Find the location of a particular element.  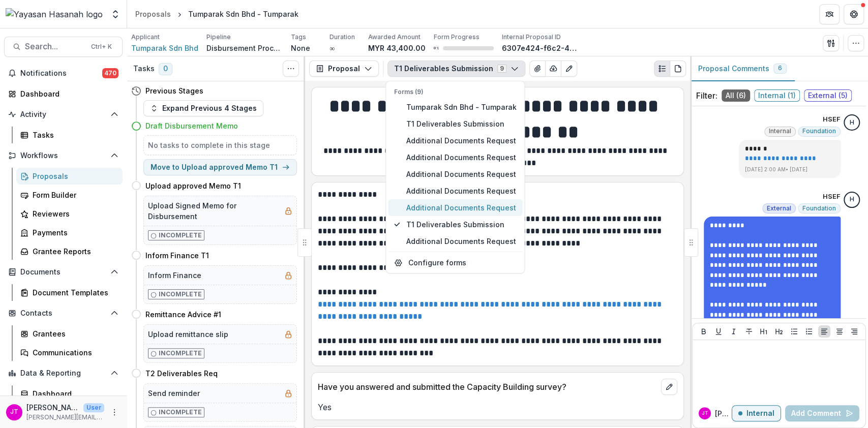

h4: Remittance Advice #1 is located at coordinates (183, 314).